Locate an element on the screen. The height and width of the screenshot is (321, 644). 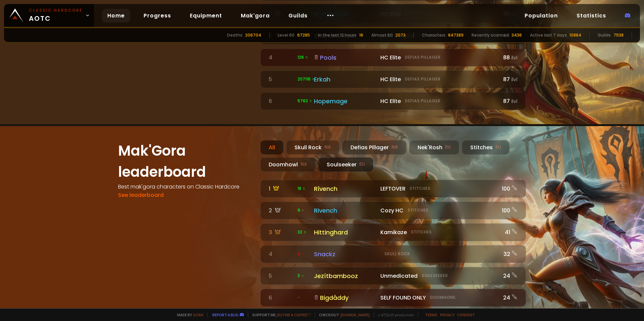
div: Level 60 is located at coordinates (286, 35).